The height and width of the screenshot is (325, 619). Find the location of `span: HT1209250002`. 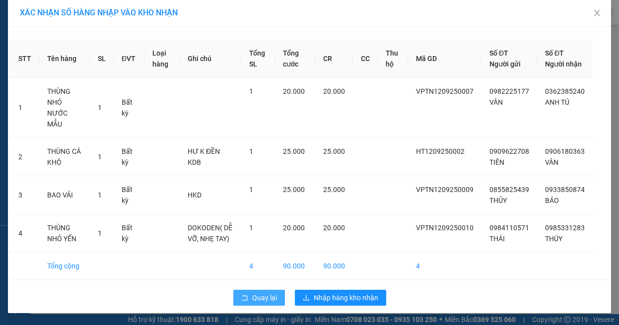

span: HT1209250002 is located at coordinates (441, 151).